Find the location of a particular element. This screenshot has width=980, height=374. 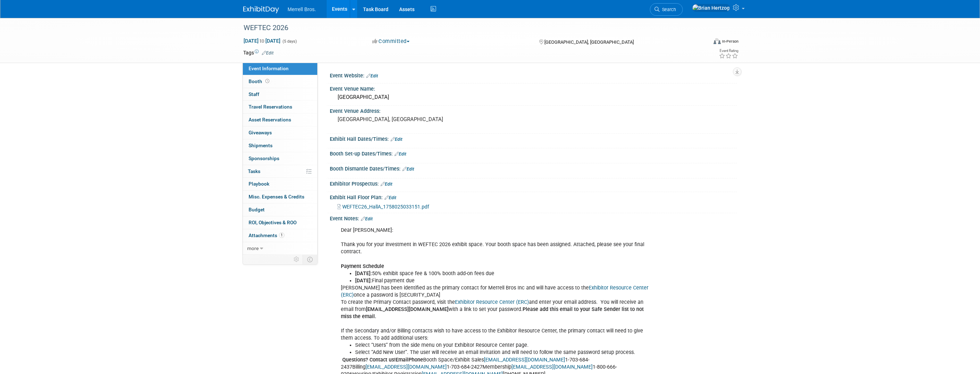

span: Playbook is located at coordinates (259, 184).